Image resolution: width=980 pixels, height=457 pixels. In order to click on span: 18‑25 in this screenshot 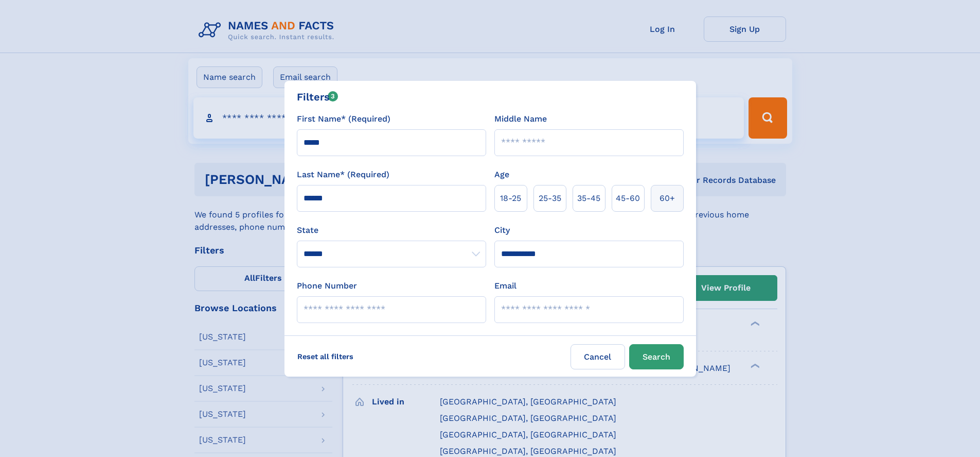, I will do `click(510, 198)`.